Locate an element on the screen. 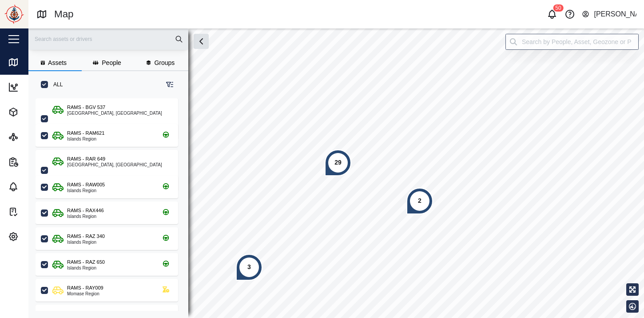  div: grid is located at coordinates (112, 203).